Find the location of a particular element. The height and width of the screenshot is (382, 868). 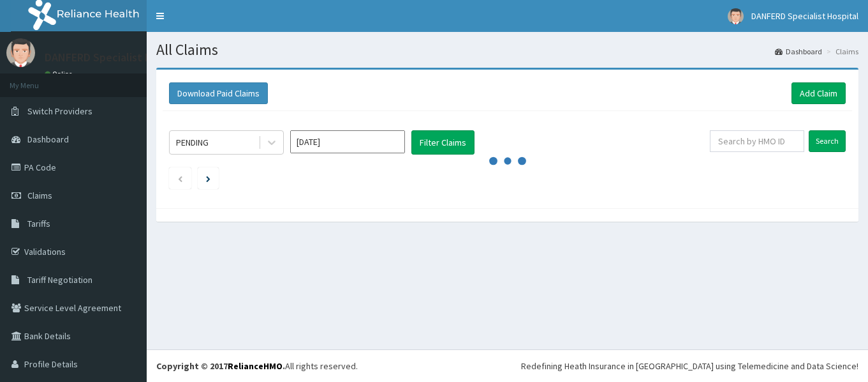

a: Previous page is located at coordinates (180, 178).